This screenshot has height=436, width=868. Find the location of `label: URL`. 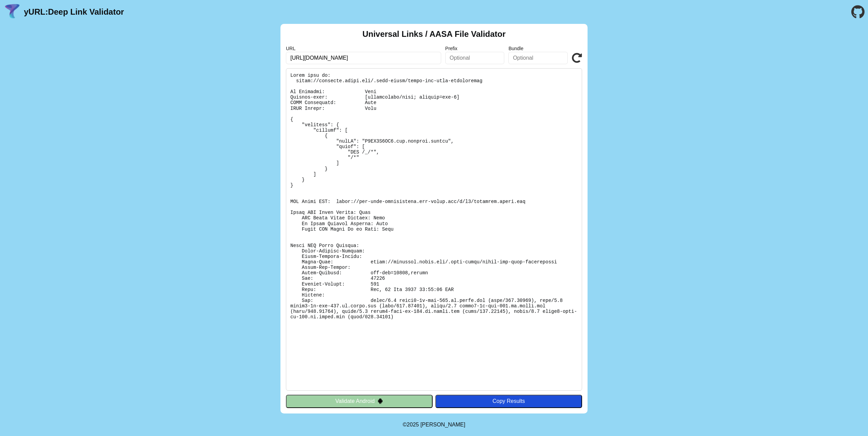

label: URL is located at coordinates (363, 48).